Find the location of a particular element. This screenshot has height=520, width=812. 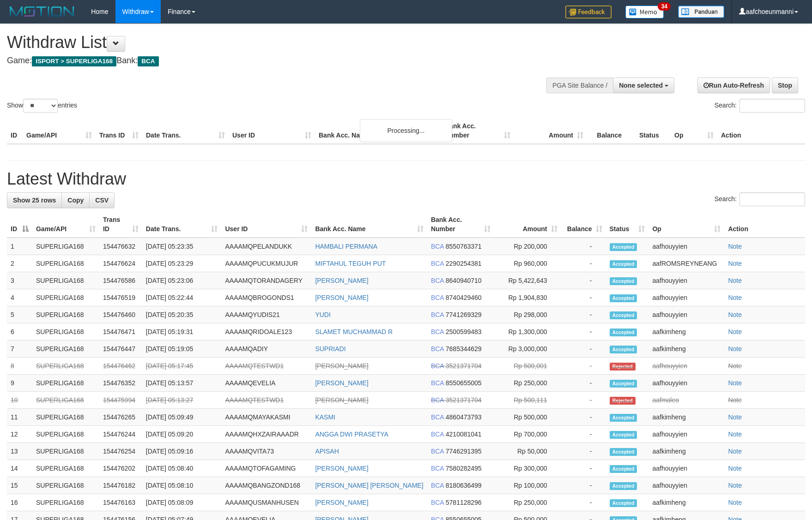

th: User ID is located at coordinates (272, 131).